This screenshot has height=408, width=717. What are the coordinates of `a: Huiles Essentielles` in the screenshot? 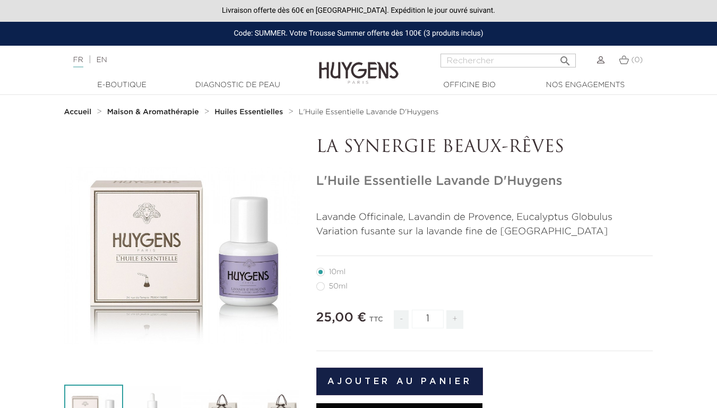 It's located at (250, 112).